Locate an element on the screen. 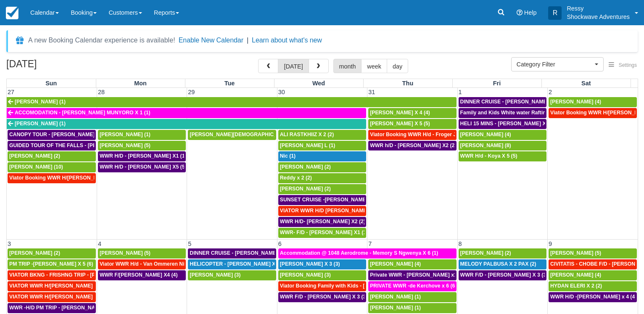 The width and height of the screenshot is (644, 314). span: Mon is located at coordinates (140, 83).